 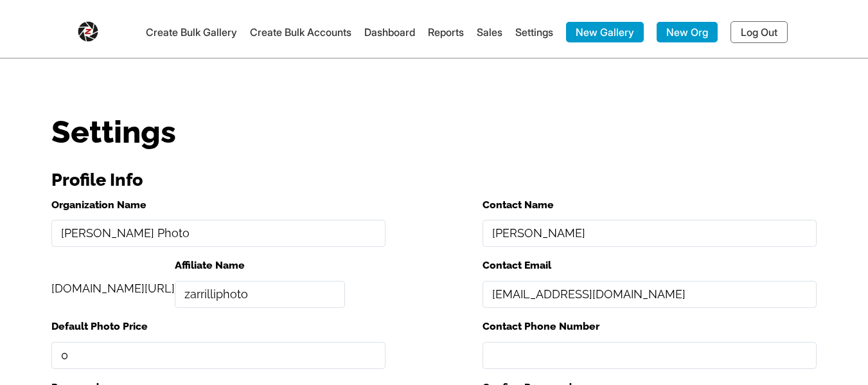 What do you see at coordinates (686, 32) in the screenshot?
I see `a: New Org` at bounding box center [686, 32].